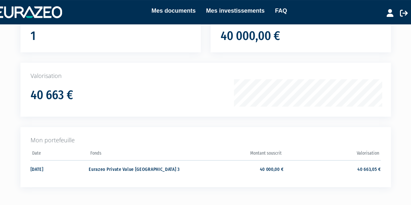  Describe the element at coordinates (173, 11) in the screenshot. I see `a: Mes documents` at that location.